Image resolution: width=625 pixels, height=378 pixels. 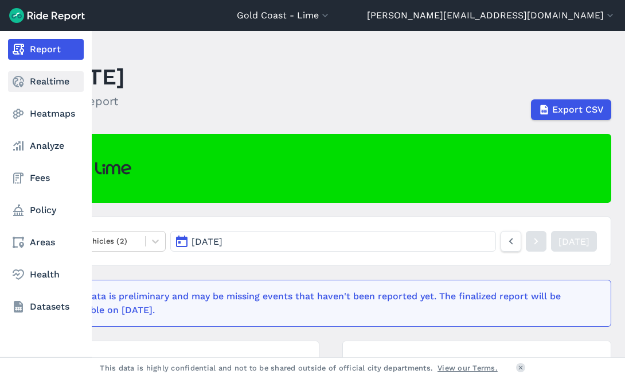 What do you see at coordinates (578, 110) in the screenshot?
I see `span: Export CSV` at bounding box center [578, 110].